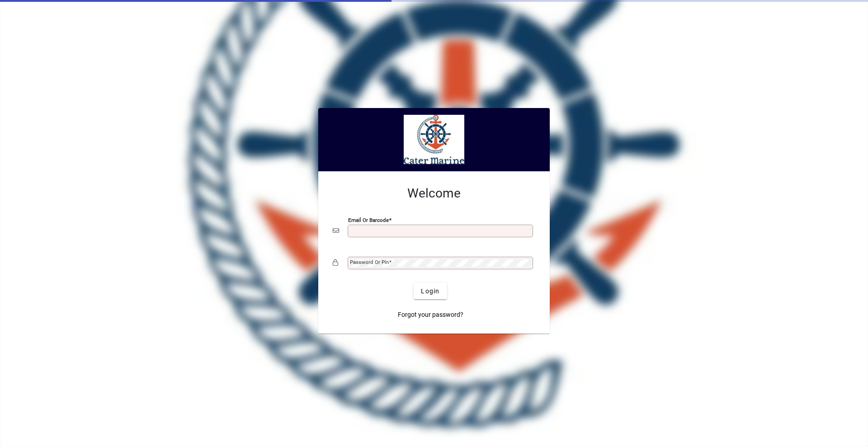 The height and width of the screenshot is (447, 868). I want to click on mat-label: Email or Barcode, so click(368, 220).